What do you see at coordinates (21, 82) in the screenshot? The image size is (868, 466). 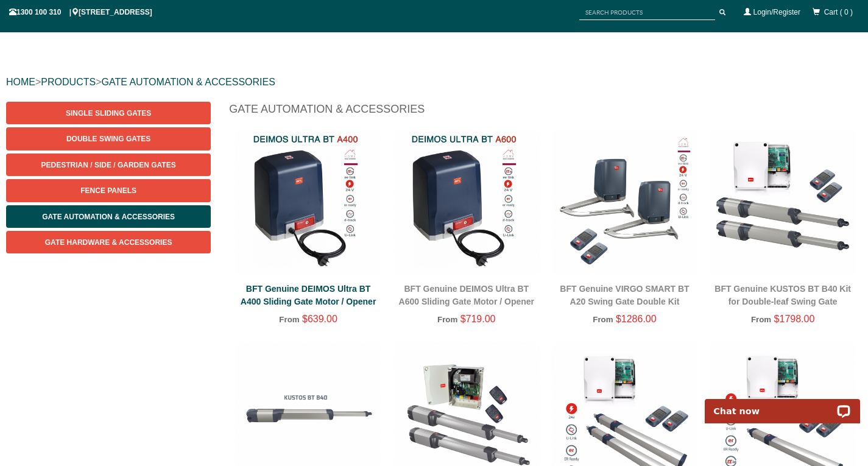 I see `a: HOME` at bounding box center [21, 82].